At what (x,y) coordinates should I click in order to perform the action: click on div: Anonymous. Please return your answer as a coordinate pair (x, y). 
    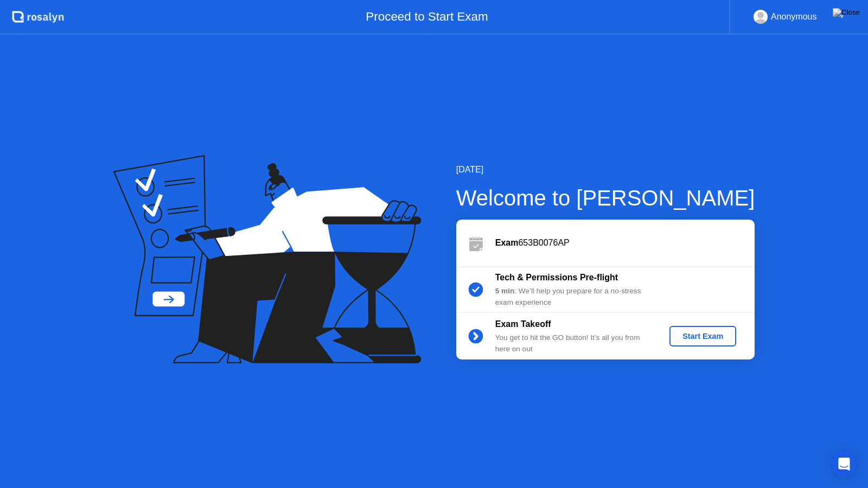
    Looking at the image, I should click on (794, 17).